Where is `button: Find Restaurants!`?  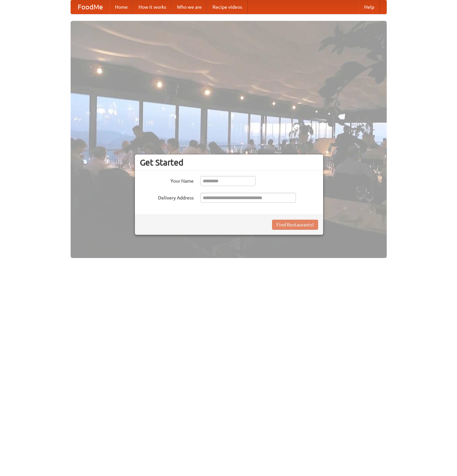
button: Find Restaurants! is located at coordinates (295, 225).